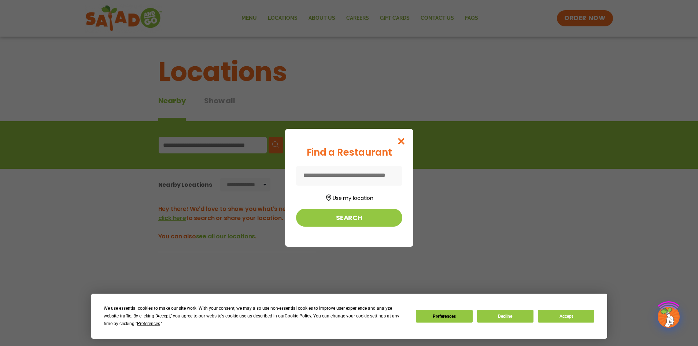 The height and width of the screenshot is (346, 698). What do you see at coordinates (349, 316) in the screenshot?
I see `div: Cookie Consent Prompt` at bounding box center [349, 316].